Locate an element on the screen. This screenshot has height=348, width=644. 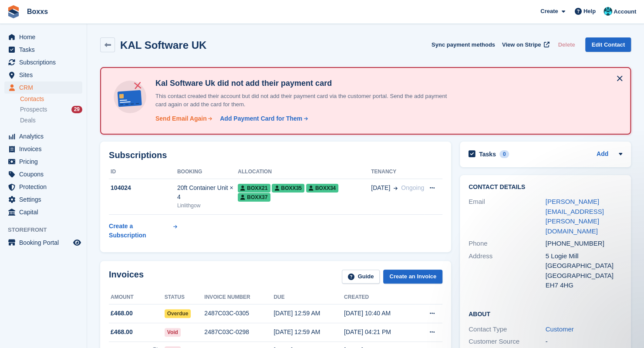
div: Email is located at coordinates (507, 217).